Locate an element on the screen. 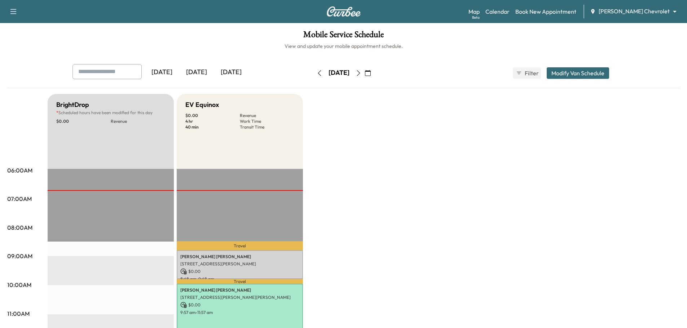 The image size is (687, 328). div: Beta is located at coordinates (475, 17).